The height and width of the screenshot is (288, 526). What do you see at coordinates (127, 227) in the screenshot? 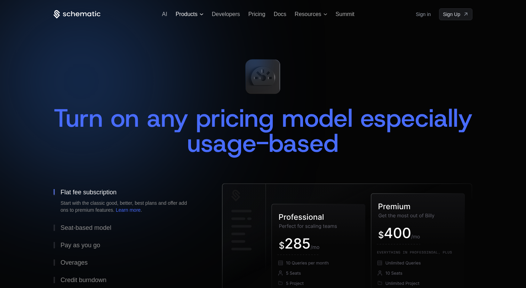
I see `button: Seat-based model` at bounding box center [127, 227].